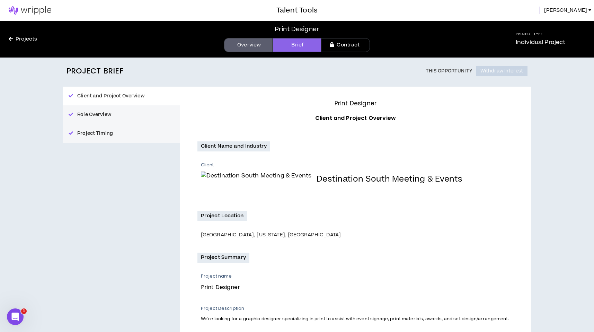 The height and width of the screenshot is (332, 594). What do you see at coordinates (208, 165) in the screenshot?
I see `p: Client` at bounding box center [208, 165].